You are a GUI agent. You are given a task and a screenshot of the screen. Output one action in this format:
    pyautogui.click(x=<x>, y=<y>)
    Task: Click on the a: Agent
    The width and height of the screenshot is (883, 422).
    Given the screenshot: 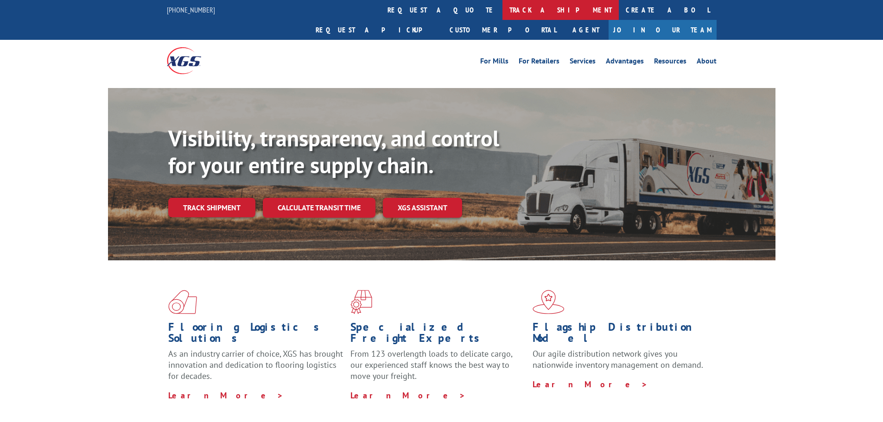 What is the action you would take?
    pyautogui.click(x=586, y=30)
    